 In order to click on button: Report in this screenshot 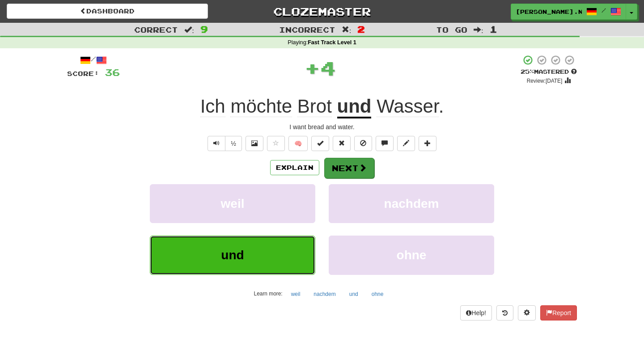, I will do `click(559, 313)`.